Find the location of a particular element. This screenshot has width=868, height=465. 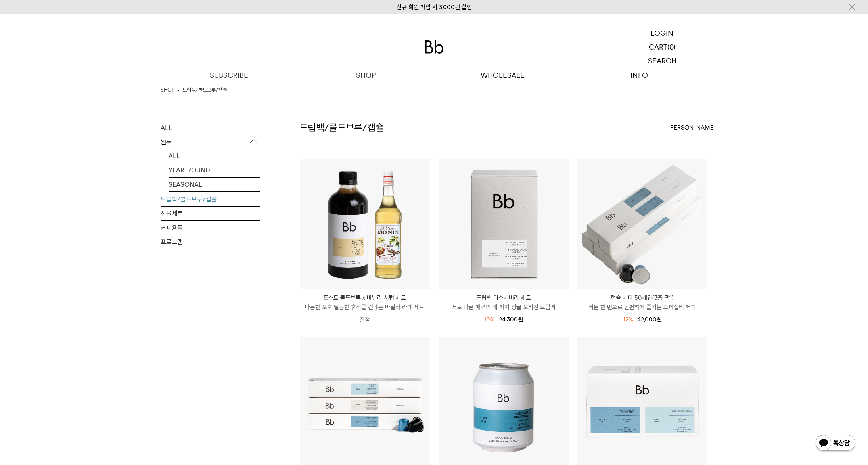

a: 커피용품 is located at coordinates (211, 227).